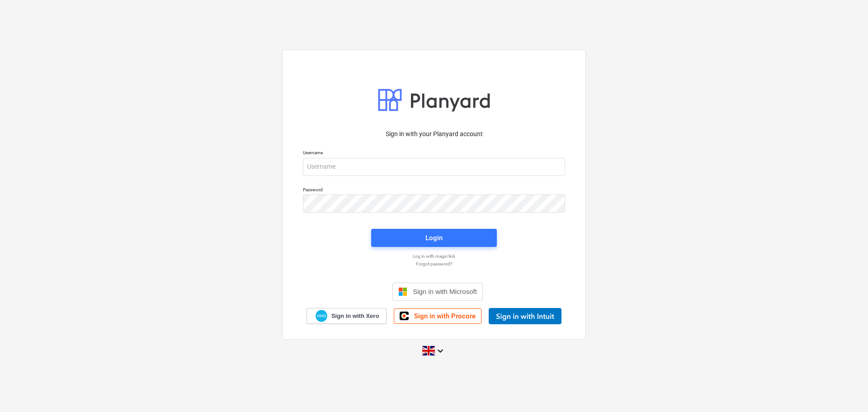 The height and width of the screenshot is (412, 868). I want to click on i: keyboard_arrow_down, so click(440, 351).